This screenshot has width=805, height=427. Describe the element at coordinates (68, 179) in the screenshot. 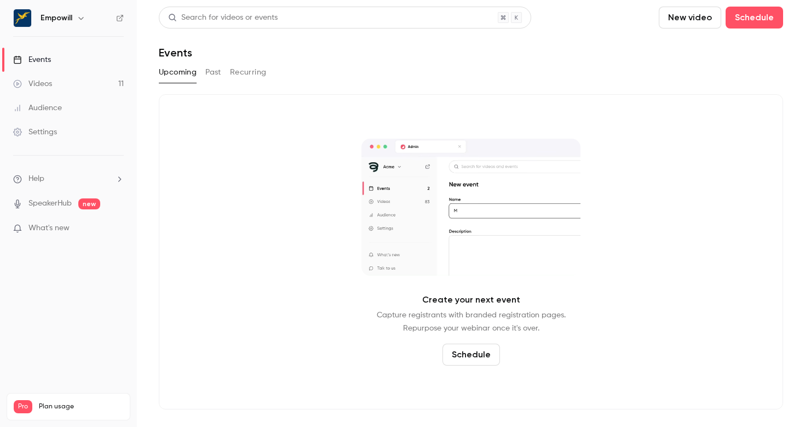

I see `li: help-dropdown-opener` at that location.